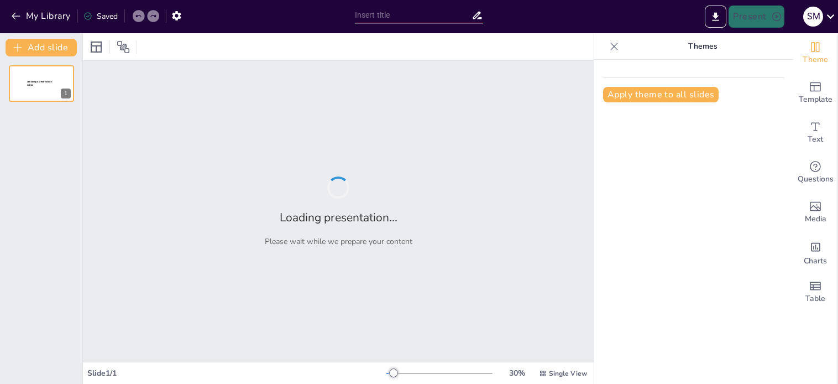  I want to click on p: Themes, so click(703, 46).